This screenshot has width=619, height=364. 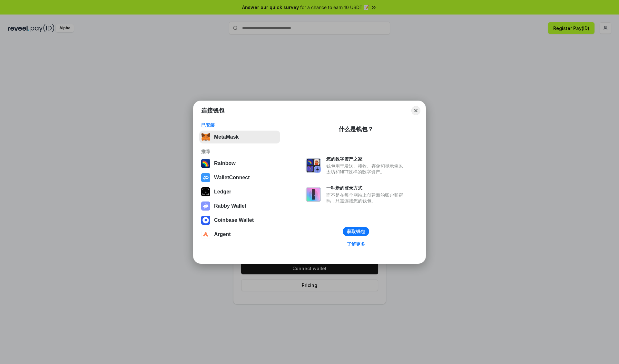 What do you see at coordinates (366, 198) in the screenshot?
I see `div: 而不是在每个网站上创建新的账户和密码，只需连接您的钱包。` at bounding box center [366, 198].